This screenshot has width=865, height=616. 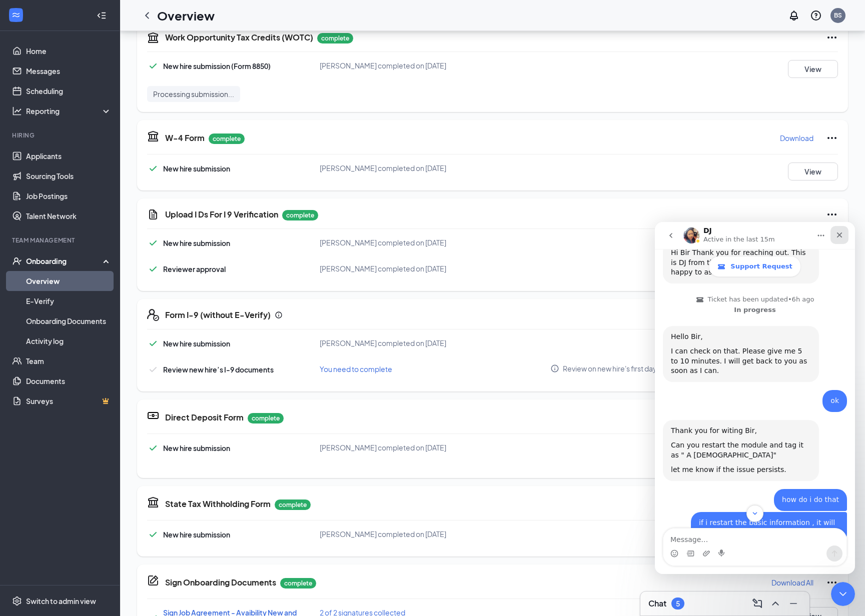 I want to click on strong: In progress, so click(x=99, y=87).